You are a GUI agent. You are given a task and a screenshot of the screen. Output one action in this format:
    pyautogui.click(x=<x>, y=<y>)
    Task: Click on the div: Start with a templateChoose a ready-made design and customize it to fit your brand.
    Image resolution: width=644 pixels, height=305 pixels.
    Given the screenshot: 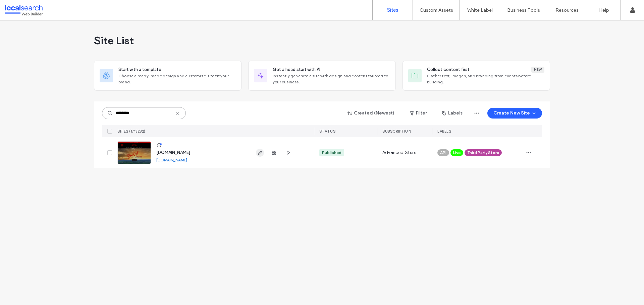 What is the action you would take?
    pyautogui.click(x=168, y=76)
    